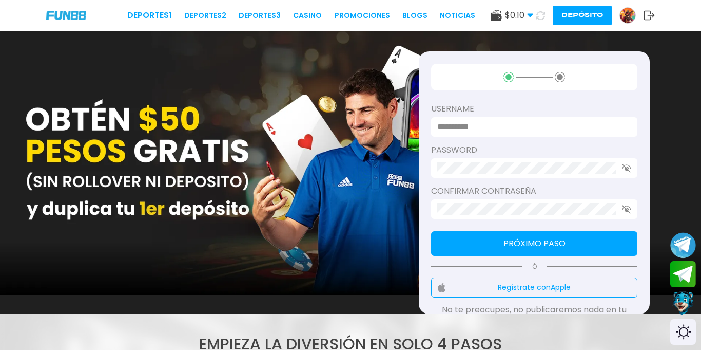  Describe the element at coordinates (534, 109) in the screenshot. I see `label: username` at that location.